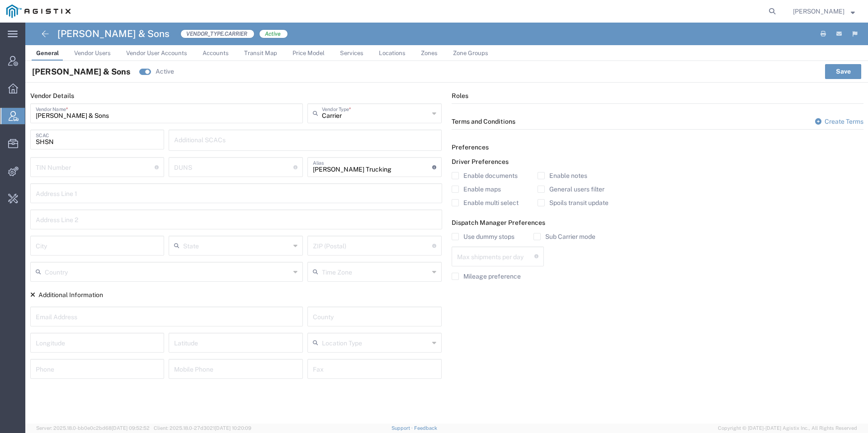  Describe the element at coordinates (38, 11) in the screenshot. I see `img: logo` at that location.